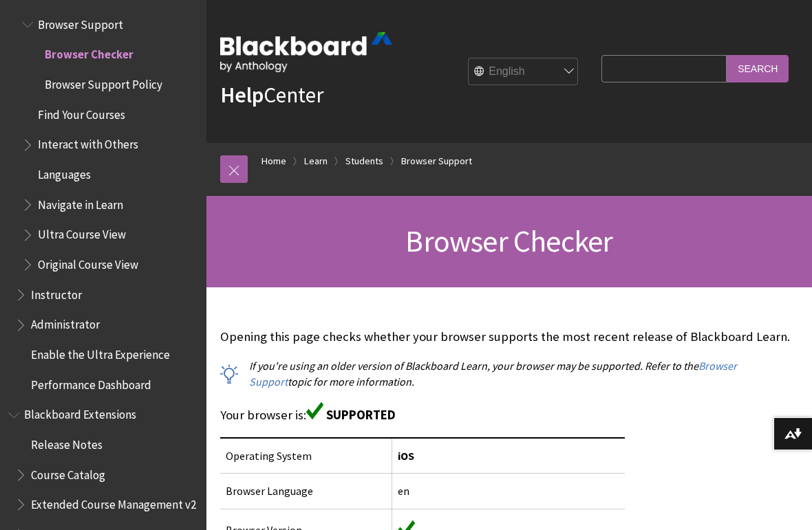  I want to click on span: Blackboard Extensions, so click(80, 412).